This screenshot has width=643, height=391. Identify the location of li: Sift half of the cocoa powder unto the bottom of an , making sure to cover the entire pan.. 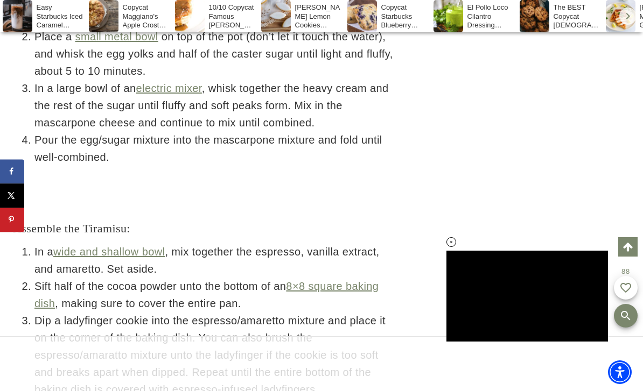
(216, 295).